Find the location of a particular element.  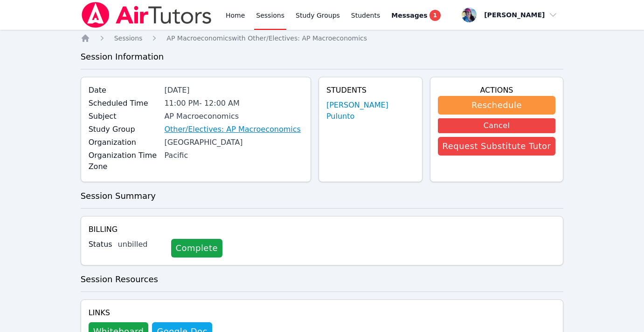

button: Reschedule is located at coordinates (496, 106).